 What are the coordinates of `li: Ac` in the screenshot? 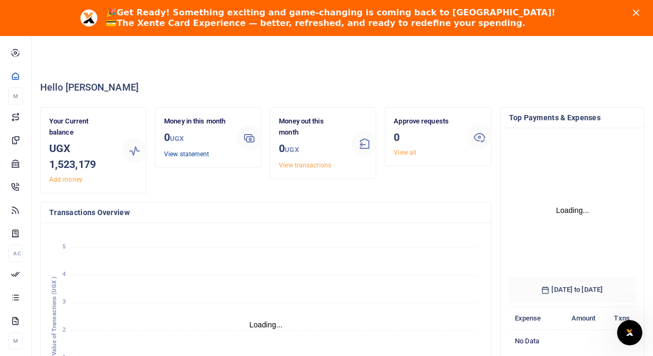 It's located at (15, 253).